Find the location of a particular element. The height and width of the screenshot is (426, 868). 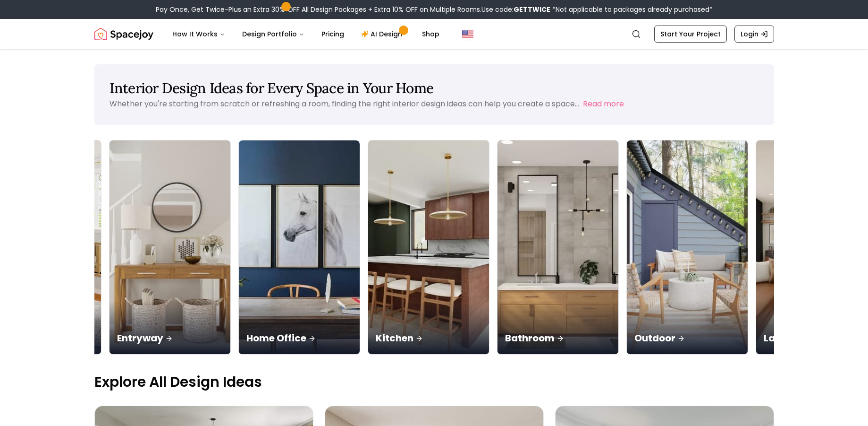

a: EntrywayEntryway is located at coordinates (170, 247).